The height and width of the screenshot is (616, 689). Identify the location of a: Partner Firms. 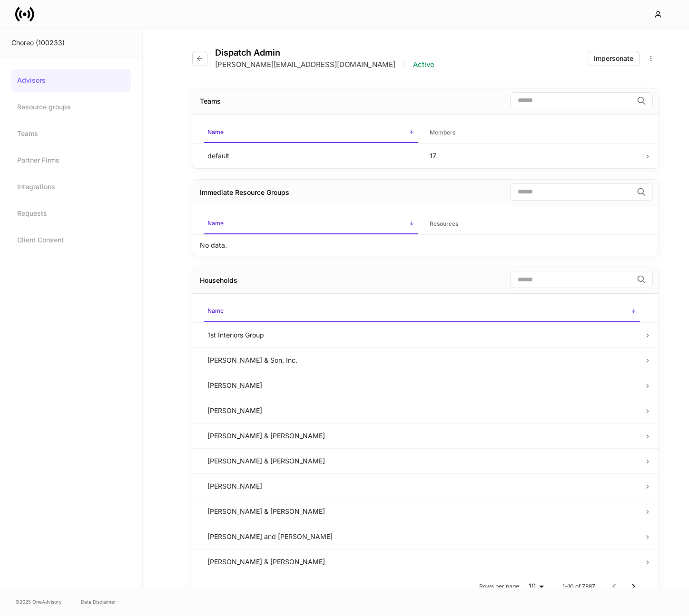
(71, 161).